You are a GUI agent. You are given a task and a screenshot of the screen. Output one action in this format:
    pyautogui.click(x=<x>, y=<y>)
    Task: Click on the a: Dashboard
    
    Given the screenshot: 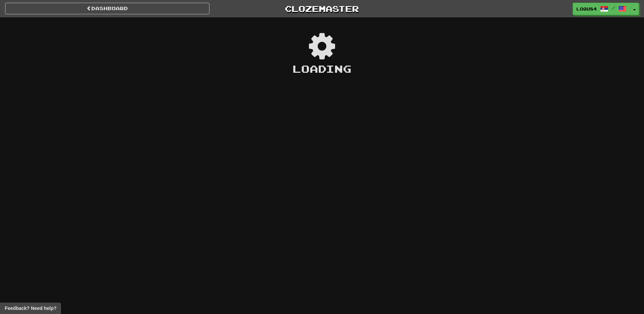 What is the action you would take?
    pyautogui.click(x=107, y=8)
    